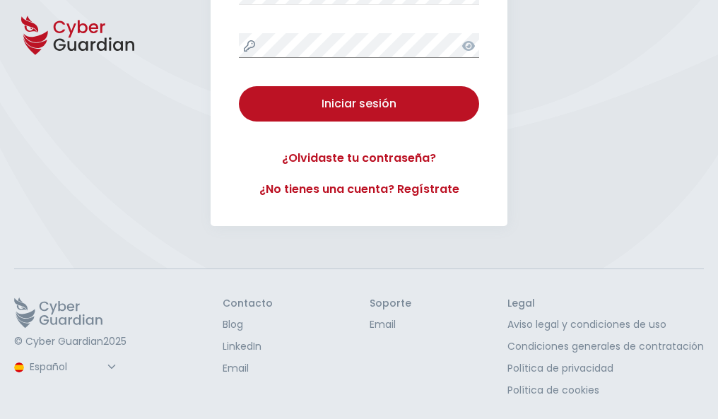 The width and height of the screenshot is (718, 419). Describe the element at coordinates (359, 158) in the screenshot. I see `a: ¿Olvidaste tu contraseña?` at that location.